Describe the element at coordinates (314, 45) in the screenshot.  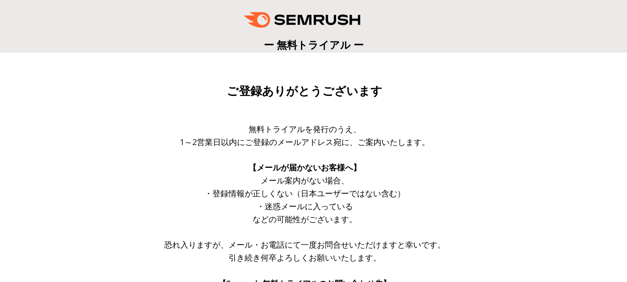
I see `span: ー 無料トライアル ー` at that location.